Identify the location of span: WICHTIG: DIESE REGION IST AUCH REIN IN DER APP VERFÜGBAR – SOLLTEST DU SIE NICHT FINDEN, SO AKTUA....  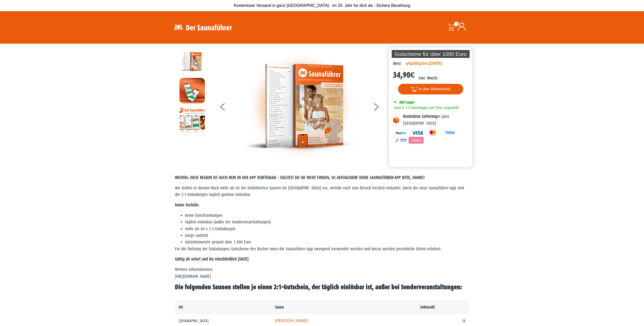
(300, 177).